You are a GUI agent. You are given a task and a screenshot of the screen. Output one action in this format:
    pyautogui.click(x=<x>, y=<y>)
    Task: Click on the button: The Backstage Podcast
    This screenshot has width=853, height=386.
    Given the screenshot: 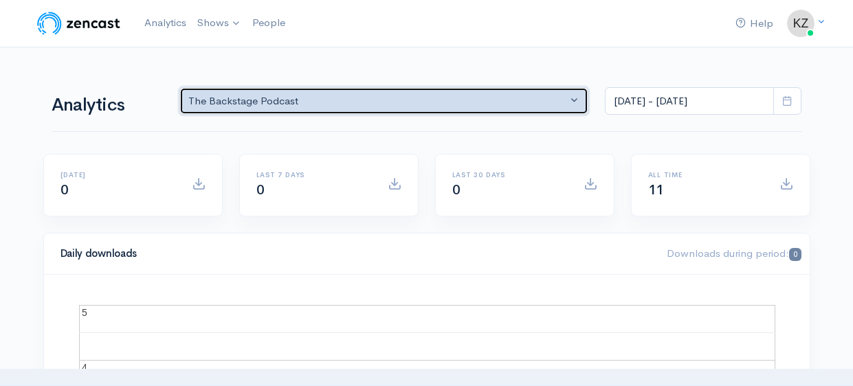 What is the action you would take?
    pyautogui.click(x=384, y=101)
    